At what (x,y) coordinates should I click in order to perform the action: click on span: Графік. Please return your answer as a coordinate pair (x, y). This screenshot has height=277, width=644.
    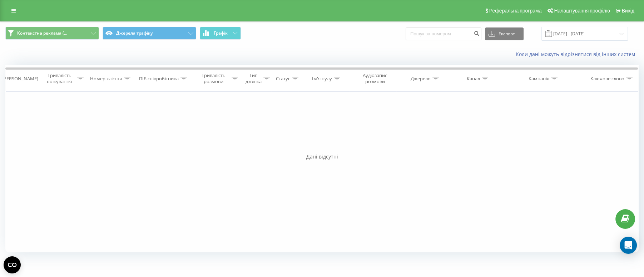
    Looking at the image, I should click on (220, 33).